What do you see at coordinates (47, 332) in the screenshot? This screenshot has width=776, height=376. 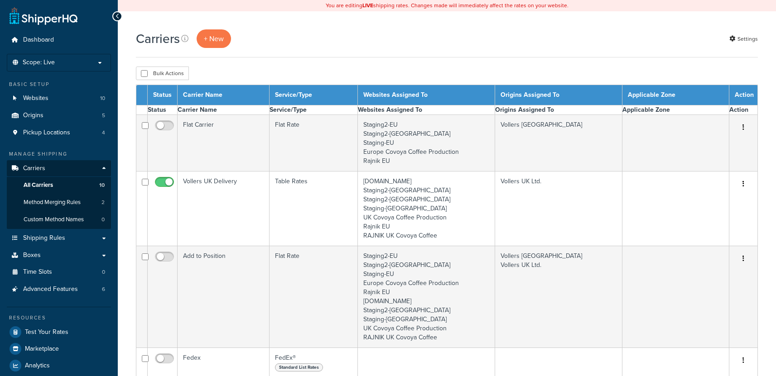 I see `span: Test Your Rates` at bounding box center [47, 332].